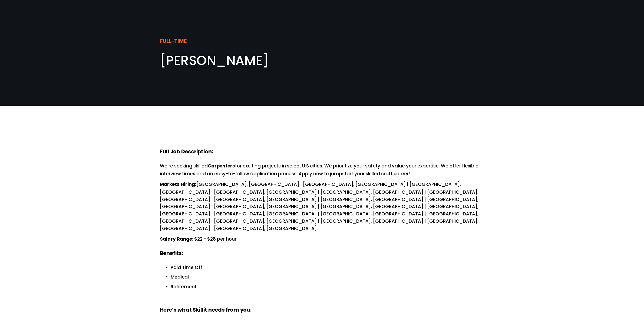  I want to click on p: Retirement, so click(327, 287).